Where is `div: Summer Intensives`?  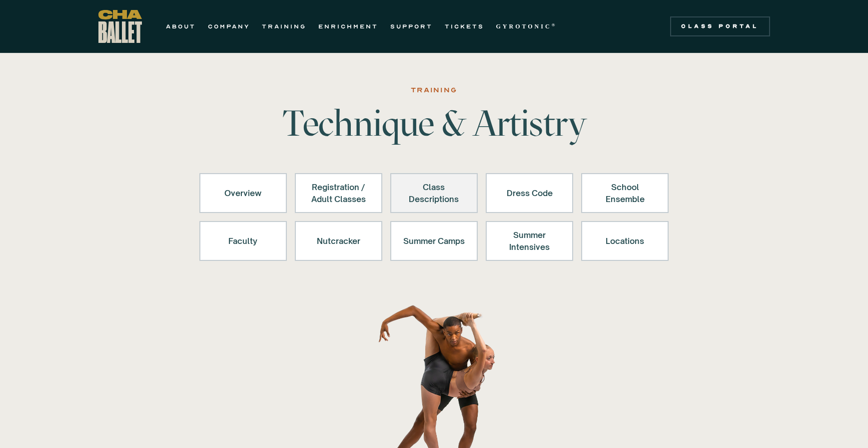 div: Summer Intensives is located at coordinates (529, 241).